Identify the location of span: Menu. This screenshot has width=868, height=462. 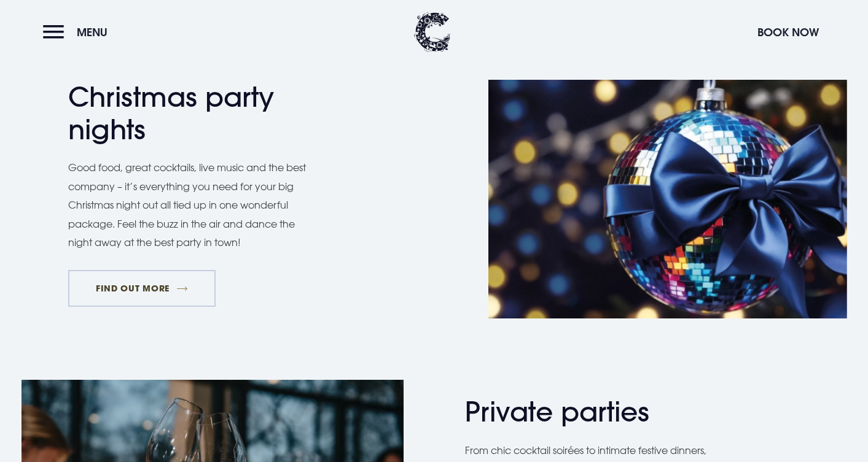
(92, 32).